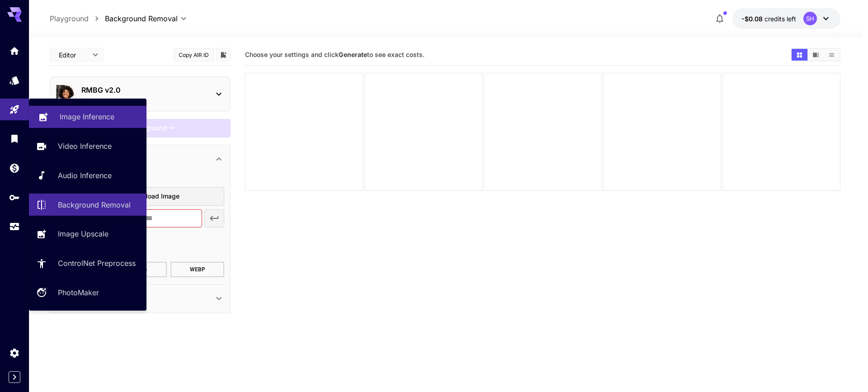 This screenshot has height=392, width=868. I want to click on p: Image Inference, so click(87, 116).